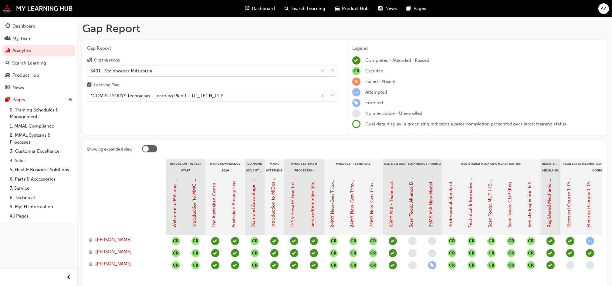 This screenshot has width=612, height=286. What do you see at coordinates (24, 26) in the screenshot?
I see `div: Dashboard` at bounding box center [24, 26].